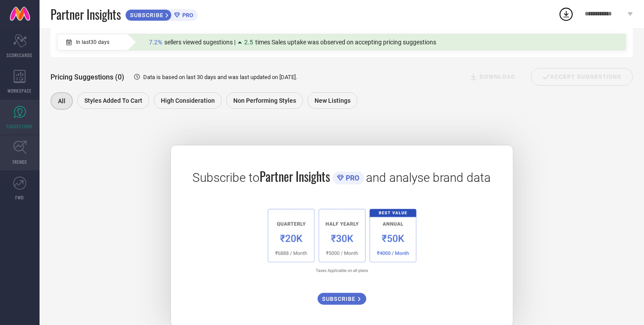 This screenshot has width=644, height=325. I want to click on img: 1a6fb96cb29458d7132d4e38d36bc9c7.png, so click(342, 240).